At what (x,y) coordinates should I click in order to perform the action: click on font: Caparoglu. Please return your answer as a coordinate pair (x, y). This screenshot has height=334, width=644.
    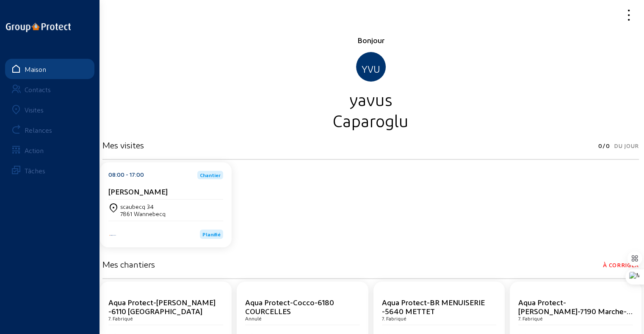
    Looking at the image, I should click on (370, 120).